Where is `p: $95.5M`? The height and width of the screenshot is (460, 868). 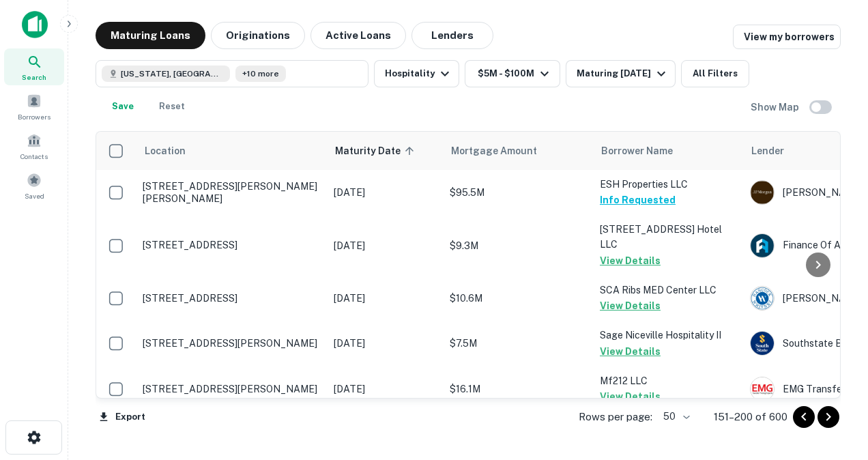 p: $95.5M is located at coordinates (518, 192).